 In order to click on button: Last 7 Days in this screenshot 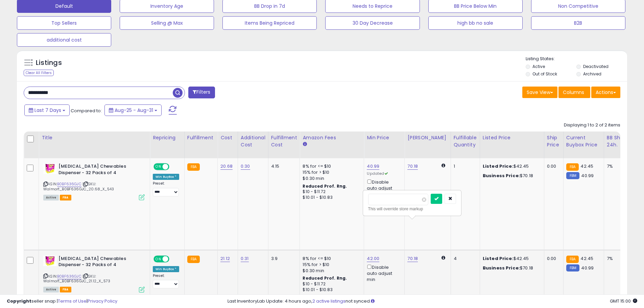, I will do `click(47, 110)`.